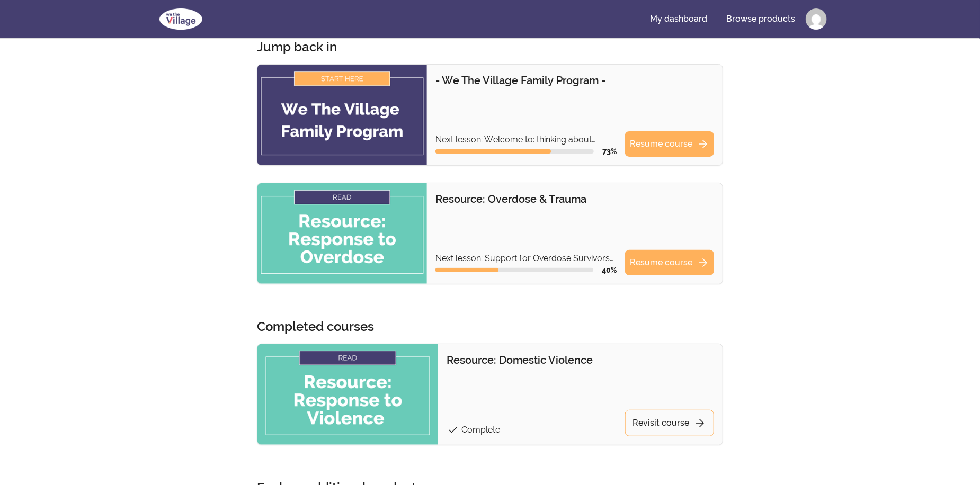  What do you see at coordinates (315, 327) in the screenshot?
I see `h3: Completed courses` at bounding box center [315, 327].